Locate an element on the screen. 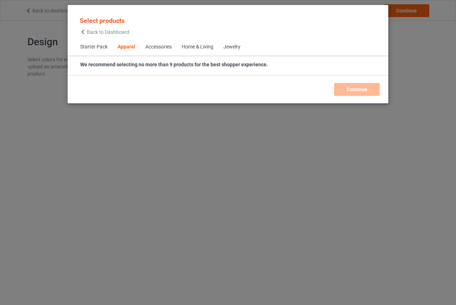 Image resolution: width=456 pixels, height=305 pixels. span: Back to Dashboard is located at coordinates (108, 32).